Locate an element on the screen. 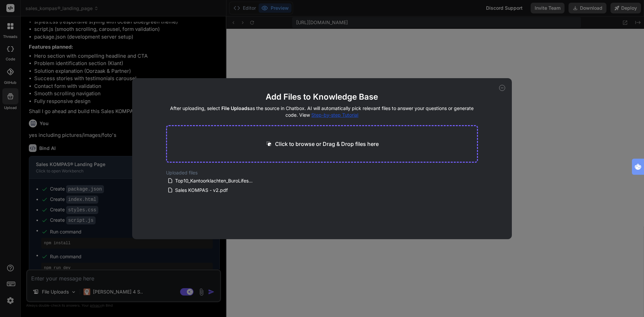  span: Top10_Kantoorklachten_BuroLifestyle.pdf is located at coordinates (214, 181).